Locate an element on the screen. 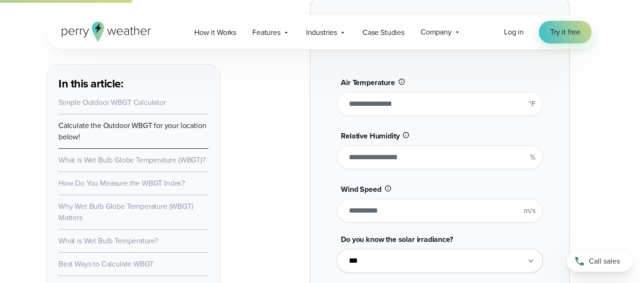  span: Do you know the solar irradiance? is located at coordinates (397, 239).